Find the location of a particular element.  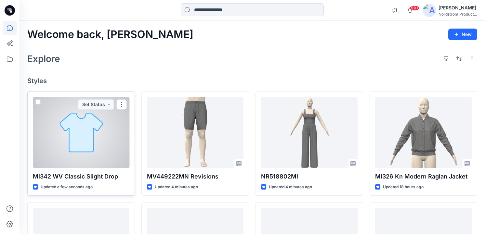

p: MI342 WV Classic Slight Drop is located at coordinates (81, 177).